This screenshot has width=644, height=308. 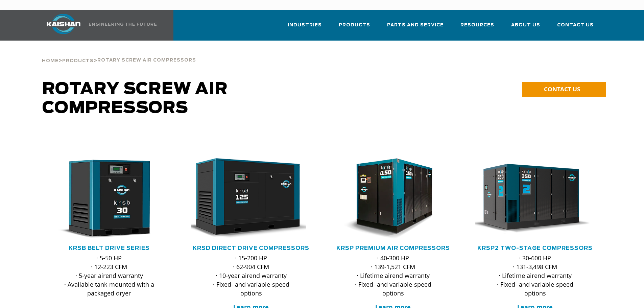 What do you see at coordinates (98, 25) in the screenshot?
I see `a: Kaishan USA` at bounding box center [98, 25].